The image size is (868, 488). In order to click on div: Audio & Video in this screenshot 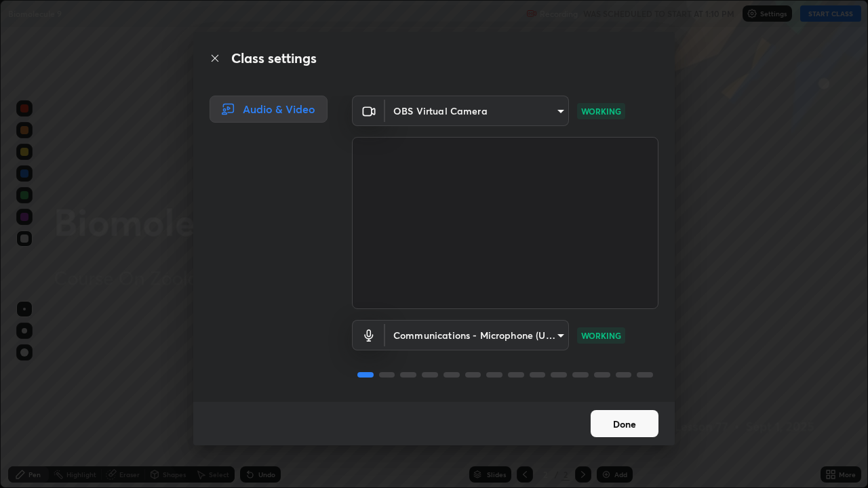, I will do `click(269, 109)`.